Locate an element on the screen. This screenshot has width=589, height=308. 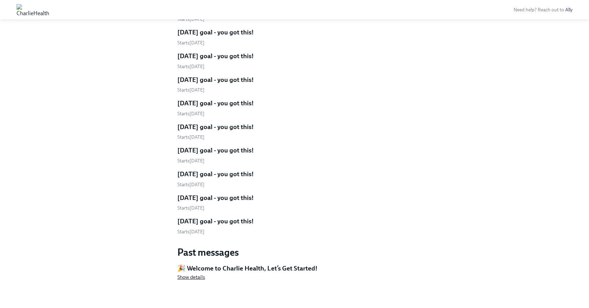
a: Ally is located at coordinates (568, 10).